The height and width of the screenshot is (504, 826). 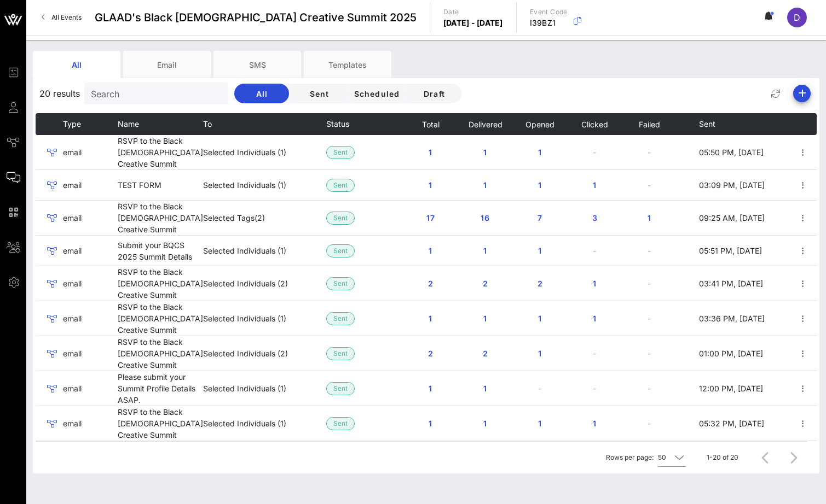 I want to click on span: Opened, so click(x=539, y=124).